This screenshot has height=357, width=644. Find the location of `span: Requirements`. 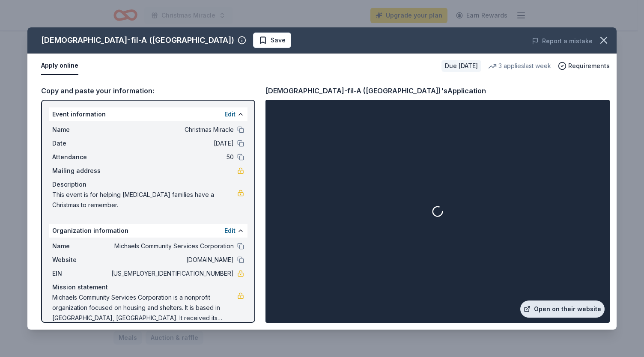

span: Requirements is located at coordinates (589, 66).